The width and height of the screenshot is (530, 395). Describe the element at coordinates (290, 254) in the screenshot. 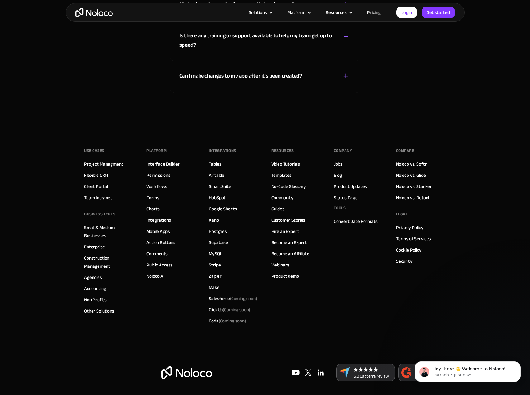

I see `a: Become an Affiliate` at that location.